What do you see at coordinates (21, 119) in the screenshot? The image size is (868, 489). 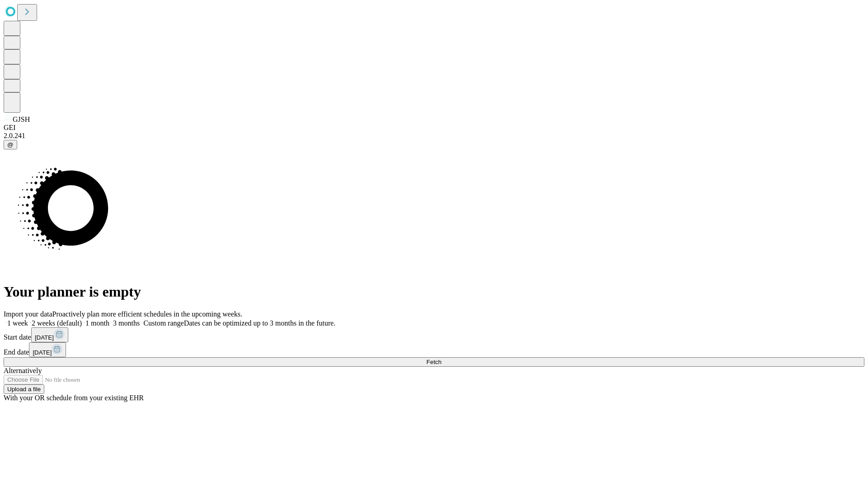 I see `span: GJSH` at bounding box center [21, 119].